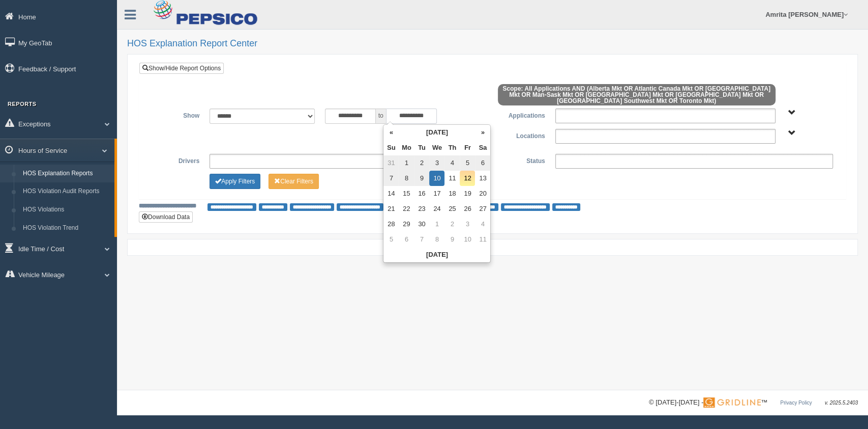  I want to click on a: HOS Explanation Reports, so click(66, 174).